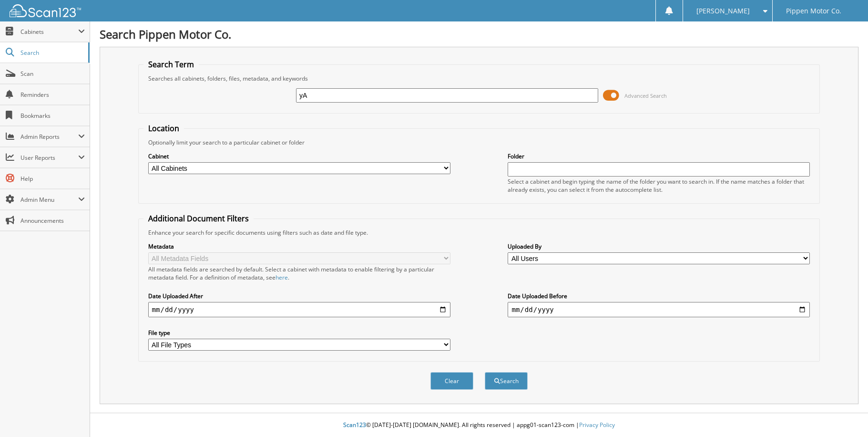 The image size is (868, 437). Describe the element at coordinates (49, 31) in the screenshot. I see `span: Cabinets` at that location.